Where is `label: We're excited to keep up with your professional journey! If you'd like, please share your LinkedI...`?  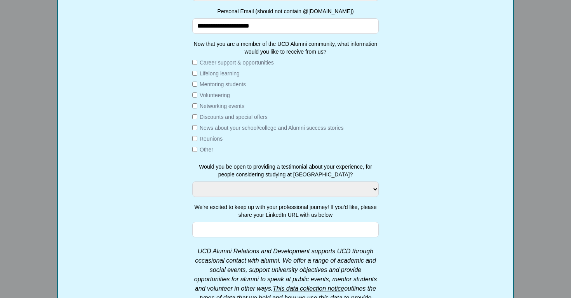
label: We're excited to keep up with your professional journey! If you'd like, please share your LinkedI... is located at coordinates (286, 211).